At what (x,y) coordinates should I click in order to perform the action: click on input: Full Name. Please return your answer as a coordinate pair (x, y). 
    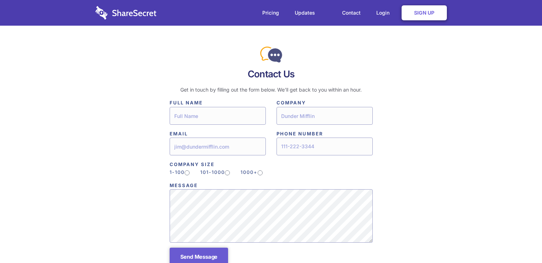
    Looking at the image, I should click on (218, 116).